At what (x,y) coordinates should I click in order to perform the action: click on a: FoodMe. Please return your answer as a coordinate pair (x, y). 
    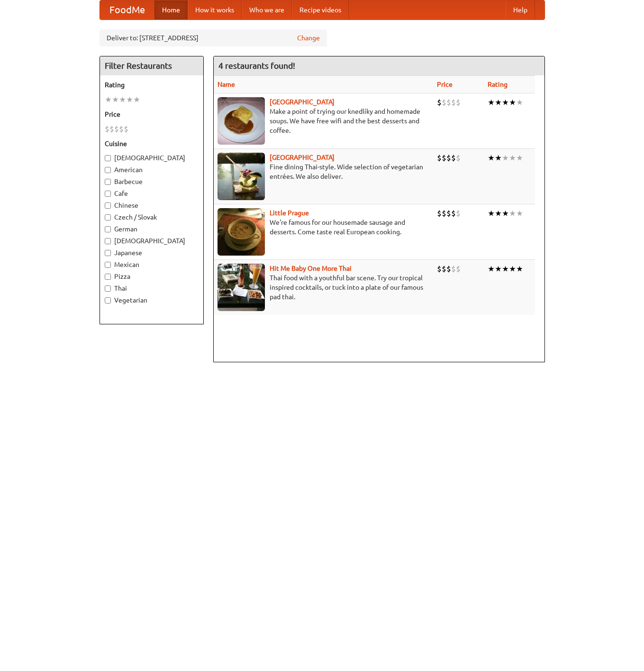
    Looking at the image, I should click on (127, 10).